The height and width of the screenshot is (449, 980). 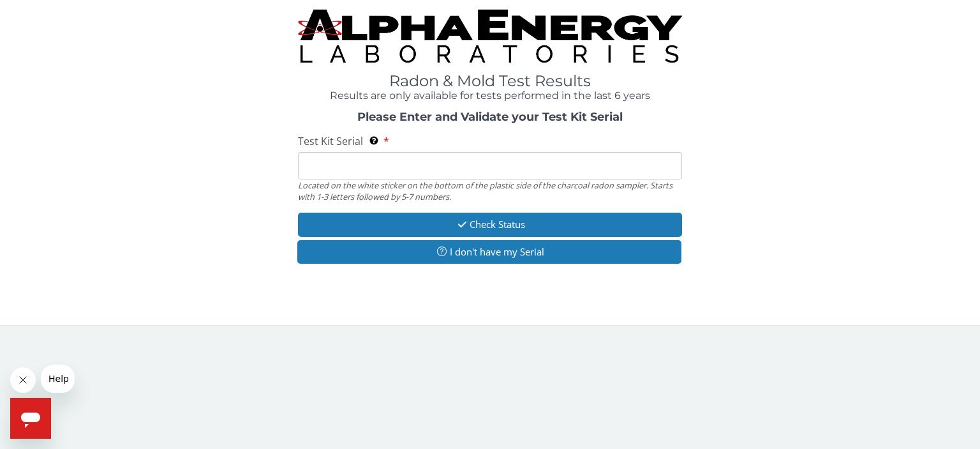 What do you see at coordinates (490, 81) in the screenshot?
I see `h1: Radon & Mold Test Results` at bounding box center [490, 81].